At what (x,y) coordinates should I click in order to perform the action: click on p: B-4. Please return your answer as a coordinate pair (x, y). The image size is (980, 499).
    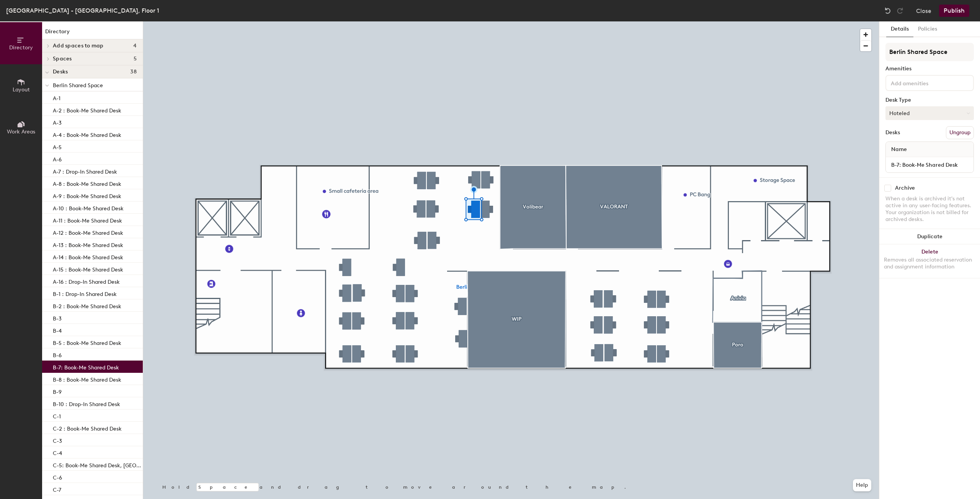
    Looking at the image, I should click on (57, 330).